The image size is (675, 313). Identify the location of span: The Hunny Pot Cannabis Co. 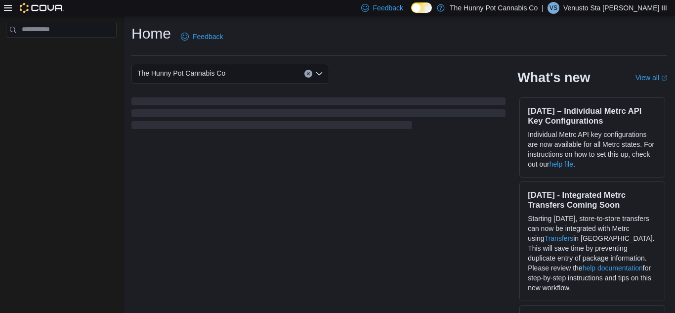
(181, 73).